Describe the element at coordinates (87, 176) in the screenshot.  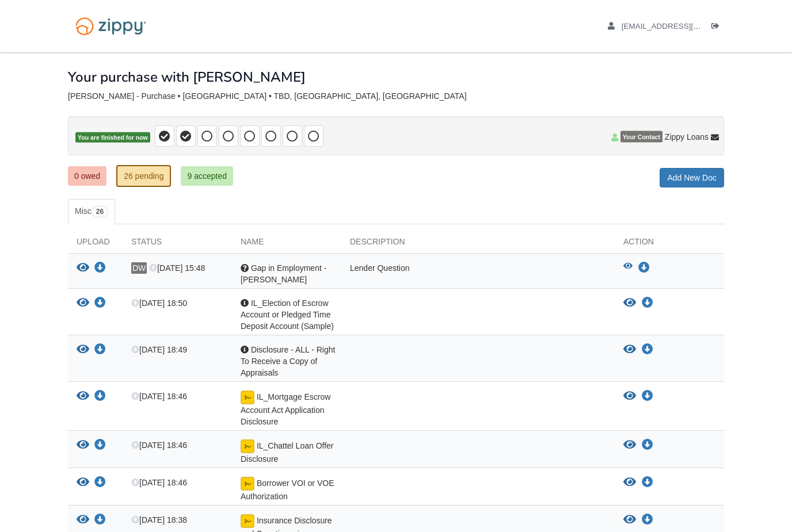
I see `a: 0 owed` at that location.